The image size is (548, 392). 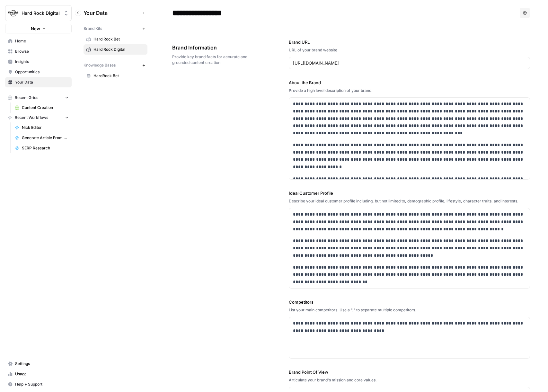 I want to click on span: New, so click(x=35, y=29).